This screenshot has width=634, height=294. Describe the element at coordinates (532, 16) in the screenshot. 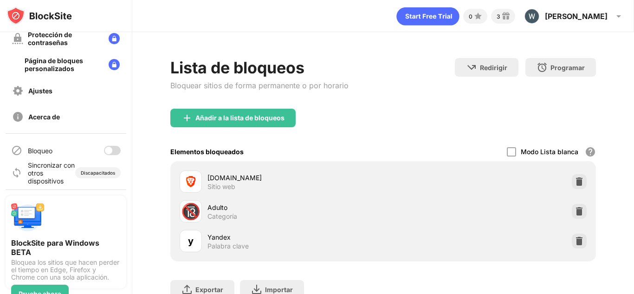

I see `img: AGNmyxb_-3pGHRw73xfe6EDWQNxQI3uLRsU5m_twyC3Q=s96-c` at that location.